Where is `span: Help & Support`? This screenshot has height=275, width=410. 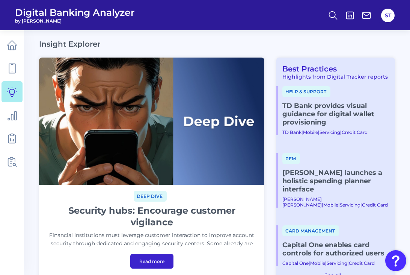 span: Help & Support is located at coordinates (306, 91).